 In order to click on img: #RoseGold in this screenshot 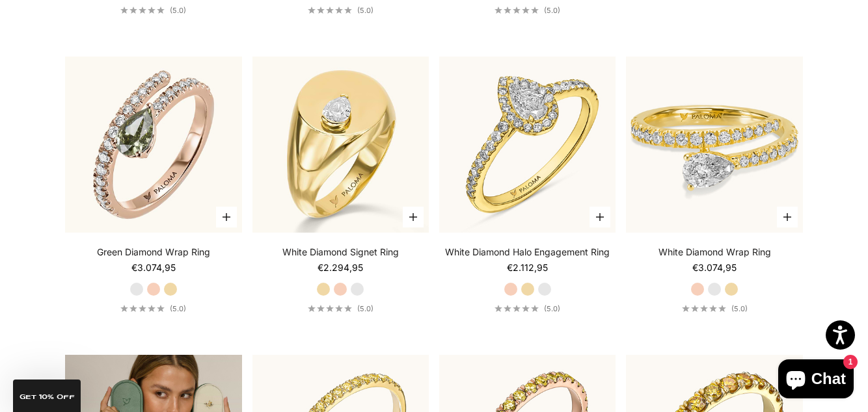, I will do `click(153, 145)`.